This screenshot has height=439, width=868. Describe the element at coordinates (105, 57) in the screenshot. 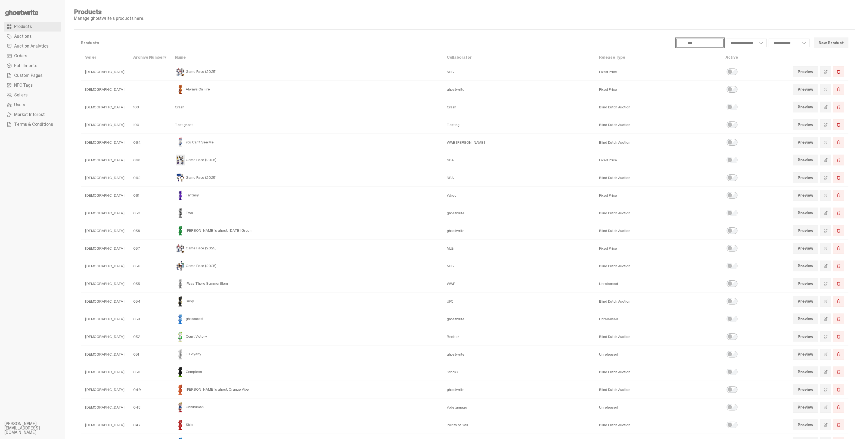

I see `th: Seller` at that location.